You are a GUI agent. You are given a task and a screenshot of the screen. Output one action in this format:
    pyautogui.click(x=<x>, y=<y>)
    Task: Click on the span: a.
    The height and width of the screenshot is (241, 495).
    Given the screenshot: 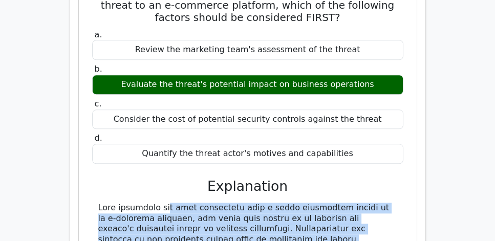 What is the action you would take?
    pyautogui.click(x=98, y=34)
    